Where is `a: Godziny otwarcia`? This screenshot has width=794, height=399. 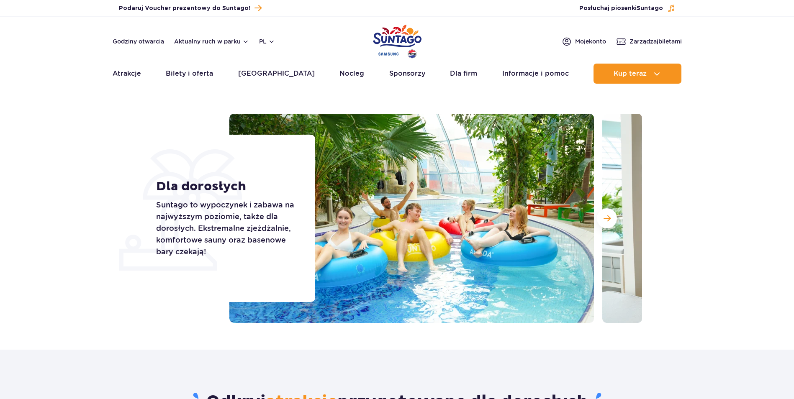 a: Godziny otwarcia is located at coordinates (138, 41).